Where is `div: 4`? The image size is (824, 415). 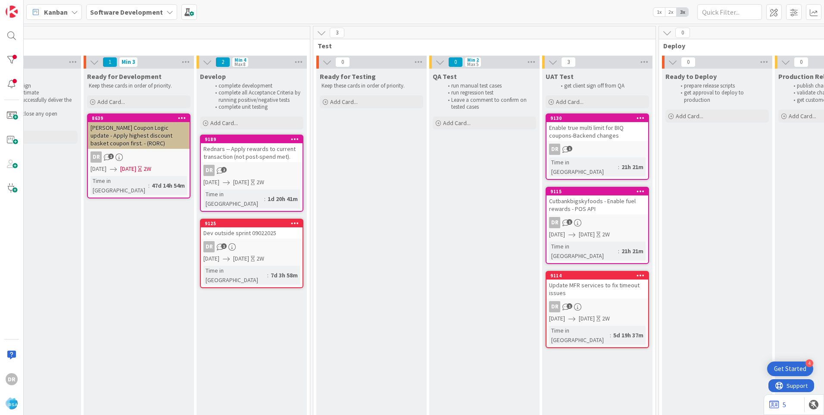 div: 4 is located at coordinates (810, 363).